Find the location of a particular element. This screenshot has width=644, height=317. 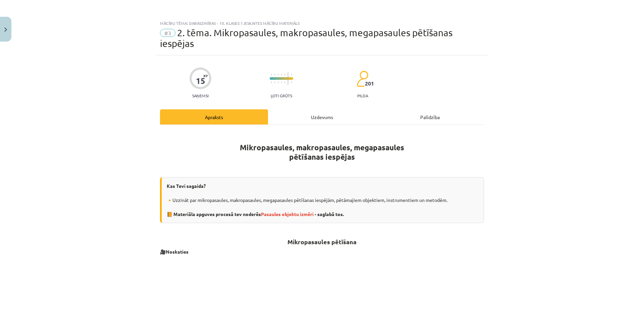

img: icon-close-lesson-0947bae3869378f0d4975bcd49f059093ad1ed9edebbc8119c70593378902aed.svg is located at coordinates (6, 30).